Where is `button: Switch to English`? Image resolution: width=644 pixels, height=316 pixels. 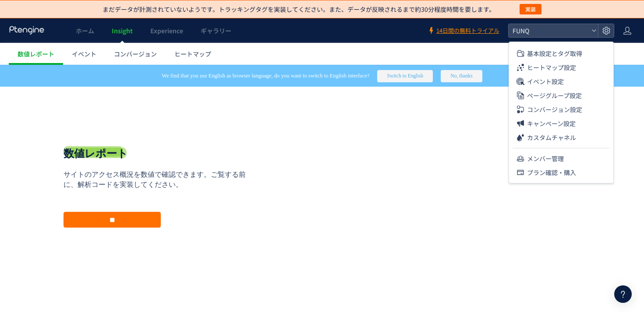
button: Switch to English is located at coordinates (405, 11).